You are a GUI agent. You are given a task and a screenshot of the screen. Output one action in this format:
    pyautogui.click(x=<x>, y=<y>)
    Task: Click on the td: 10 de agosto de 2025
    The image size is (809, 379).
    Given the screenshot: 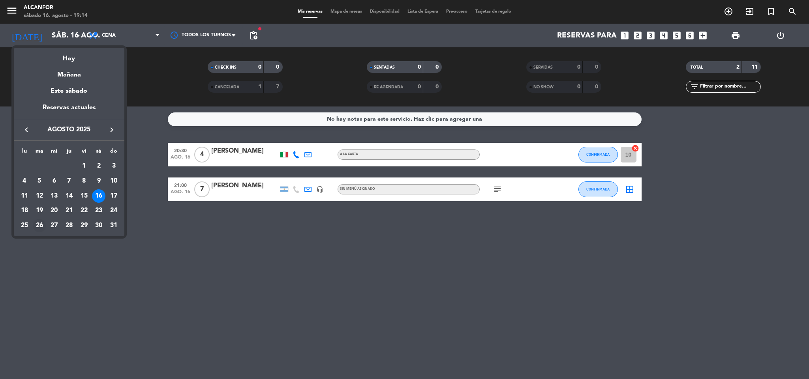 What is the action you would take?
    pyautogui.click(x=114, y=181)
    